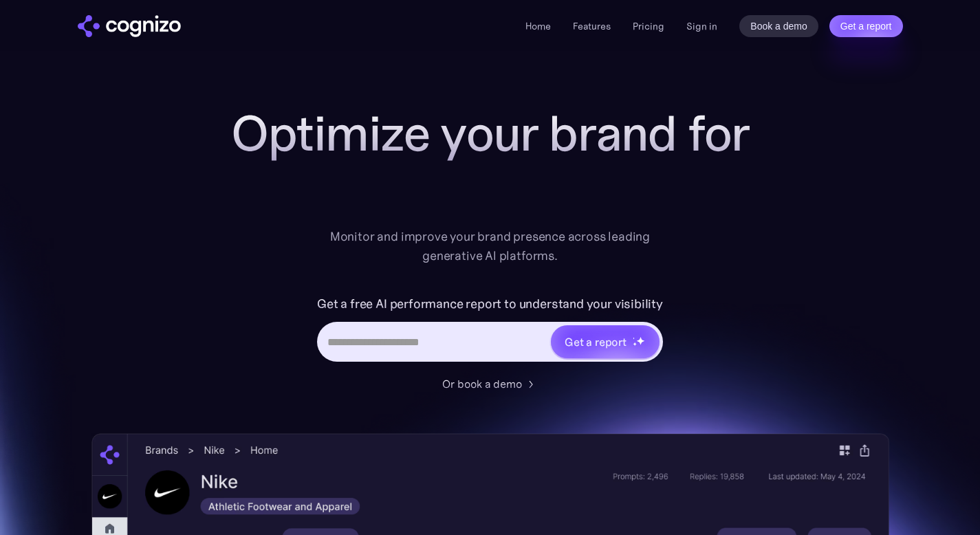 Image resolution: width=980 pixels, height=535 pixels. What do you see at coordinates (490, 331) in the screenshot?
I see `form: Hero URL Input Form` at bounding box center [490, 331].